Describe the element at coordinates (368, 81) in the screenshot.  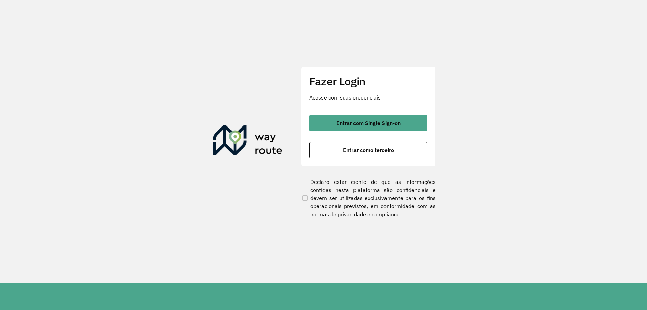
I see `h2: Fazer Login` at that location.